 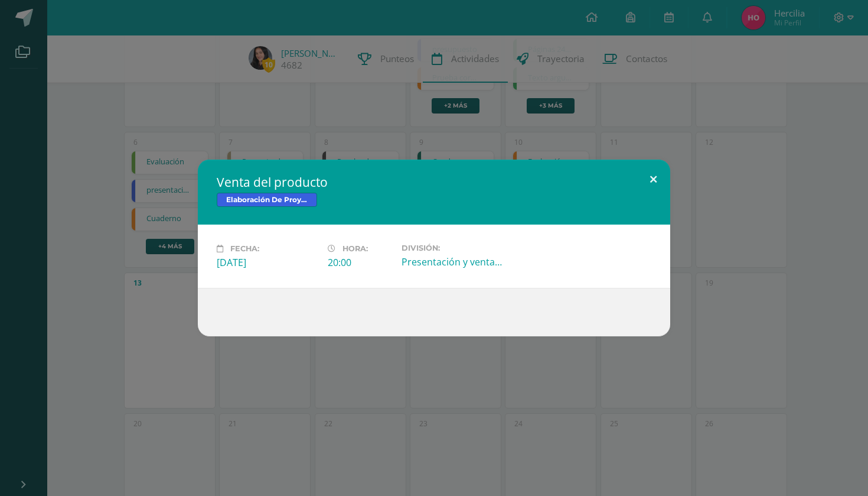 What do you see at coordinates (452, 261) in the screenshot?
I see `div: Presentación y venta de producto` at bounding box center [452, 261].